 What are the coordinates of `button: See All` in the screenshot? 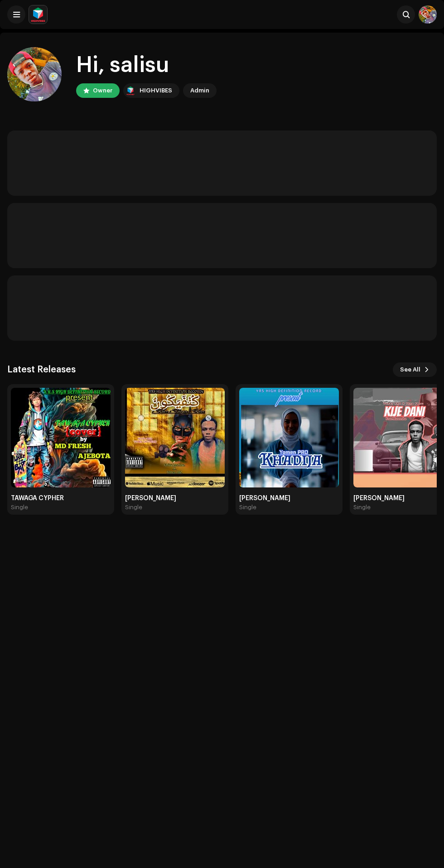 It's located at (415, 370).